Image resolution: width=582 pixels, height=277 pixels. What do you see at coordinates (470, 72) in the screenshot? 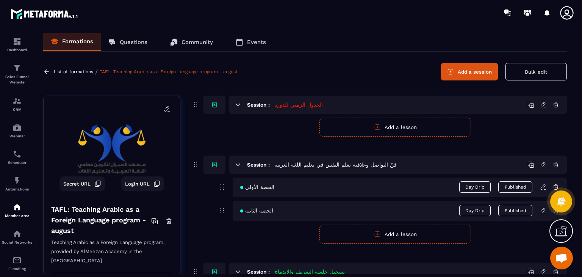
I see `button: Add a session` at bounding box center [470, 72].